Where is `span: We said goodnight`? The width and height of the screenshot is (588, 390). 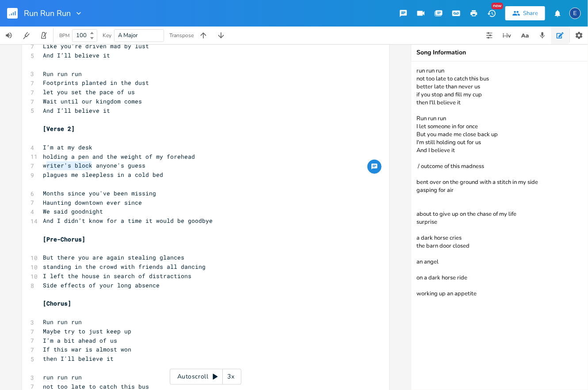
span: We said goodnight is located at coordinates (73, 211).